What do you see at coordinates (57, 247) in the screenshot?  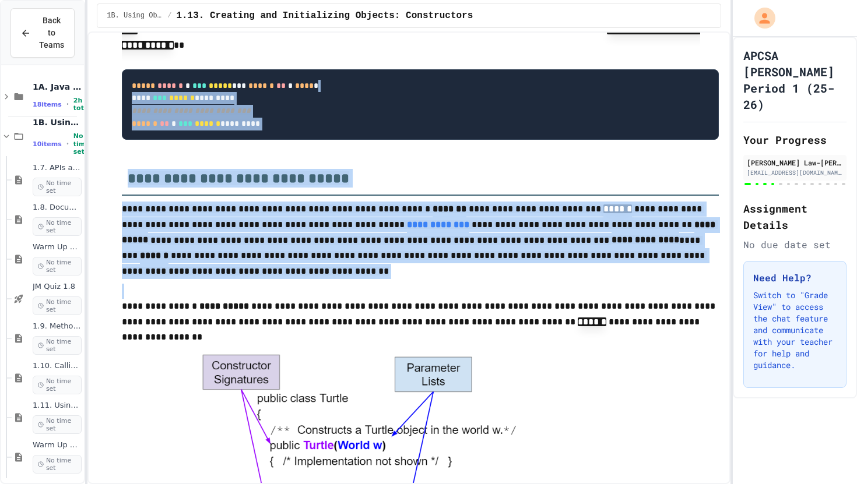 I see `span: Warm Up 1.7-1.8` at bounding box center [57, 247].